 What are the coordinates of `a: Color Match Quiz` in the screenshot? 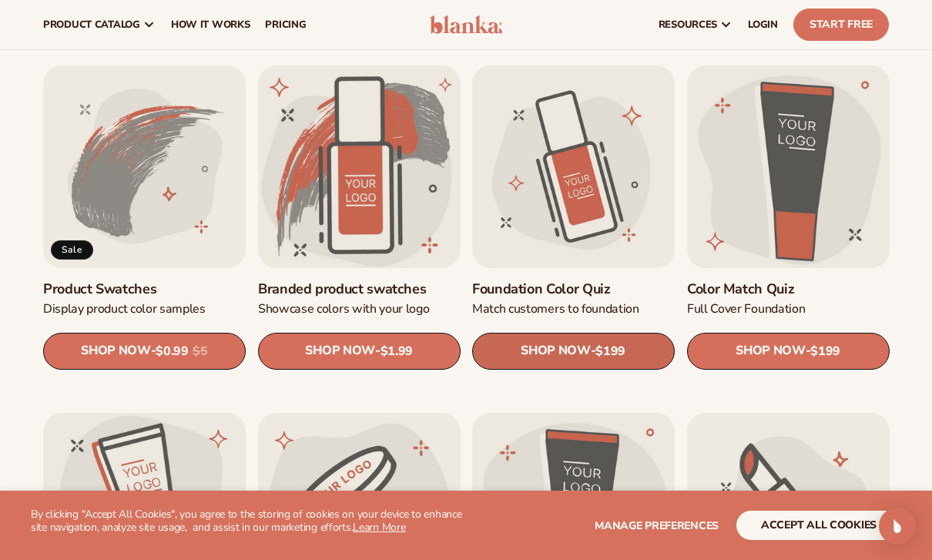 It's located at (788, 289).